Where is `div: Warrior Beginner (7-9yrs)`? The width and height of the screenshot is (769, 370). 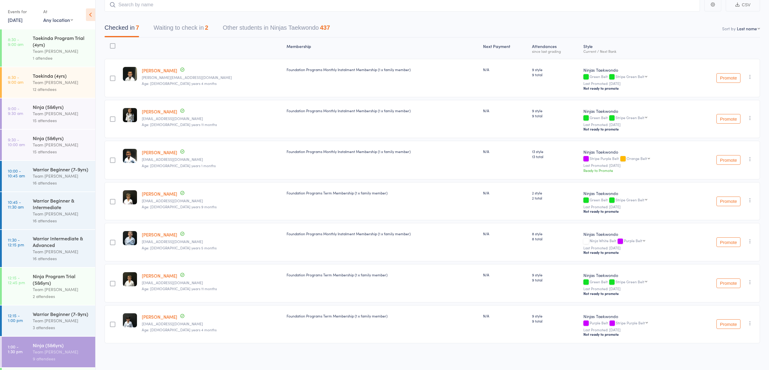 div: Warrior Beginner (7-9yrs) is located at coordinates (61, 169).